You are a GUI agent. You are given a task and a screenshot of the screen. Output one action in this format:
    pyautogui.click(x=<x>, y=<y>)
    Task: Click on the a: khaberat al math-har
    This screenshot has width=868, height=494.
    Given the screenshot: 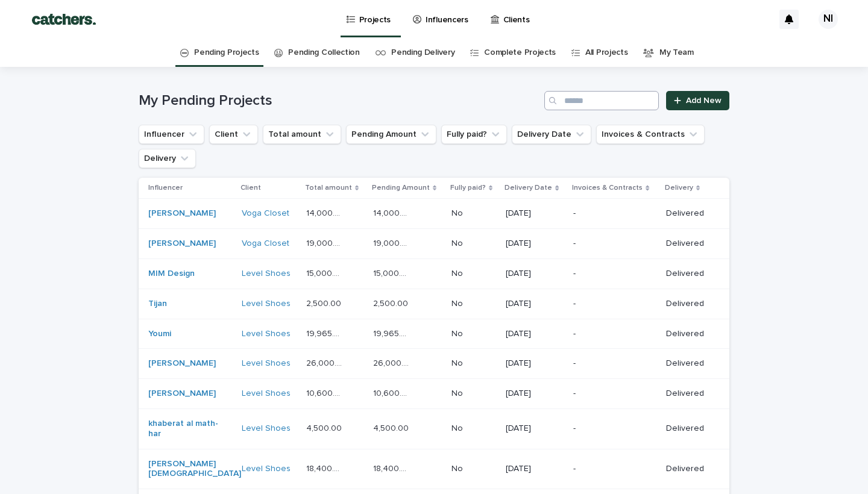 What is the action you would take?
    pyautogui.click(x=186, y=429)
    